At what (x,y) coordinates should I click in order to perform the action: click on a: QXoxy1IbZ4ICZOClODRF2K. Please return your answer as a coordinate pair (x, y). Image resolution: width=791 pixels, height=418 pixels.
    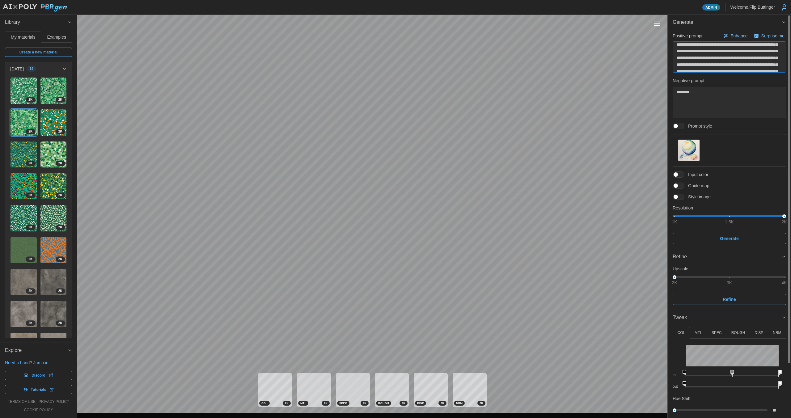
    Looking at the image, I should click on (23, 314).